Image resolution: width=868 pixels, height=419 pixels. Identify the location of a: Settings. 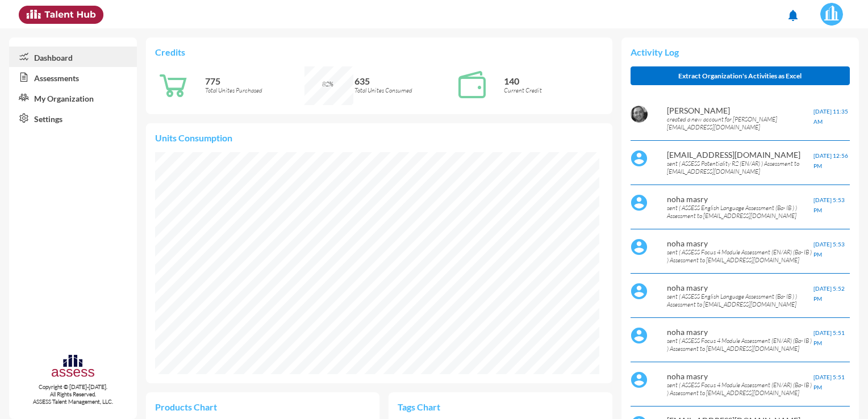
(73, 118).